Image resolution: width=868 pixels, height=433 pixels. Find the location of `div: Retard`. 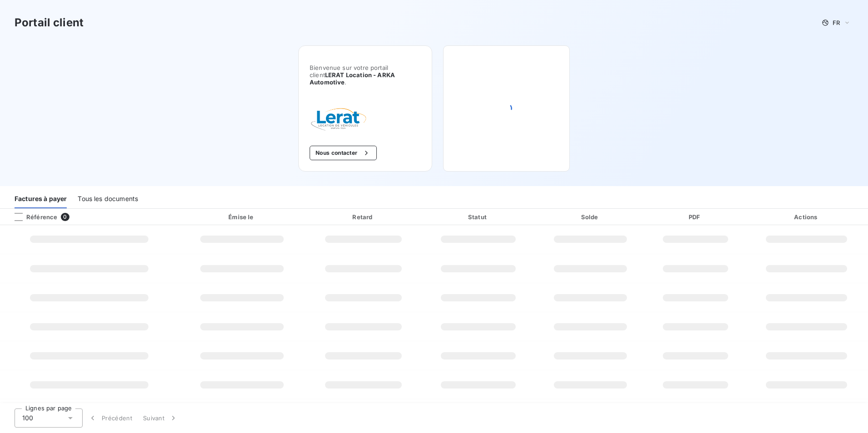

div: Retard is located at coordinates (363, 217).